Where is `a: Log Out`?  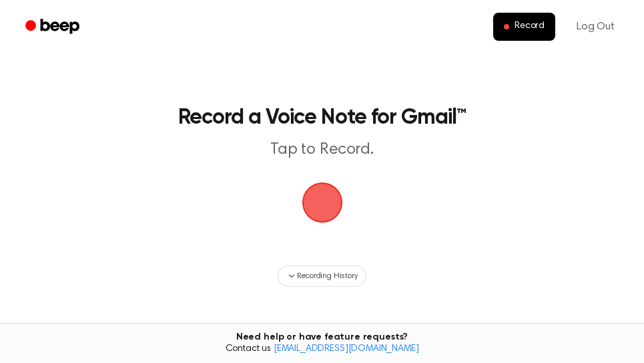 a: Log Out is located at coordinates (596, 27).